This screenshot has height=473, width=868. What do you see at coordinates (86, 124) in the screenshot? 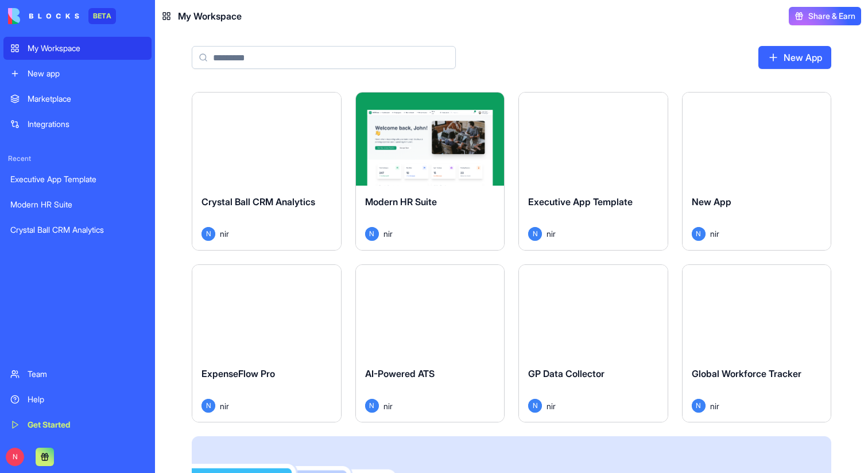
I see `div: Integrations` at bounding box center [86, 124].